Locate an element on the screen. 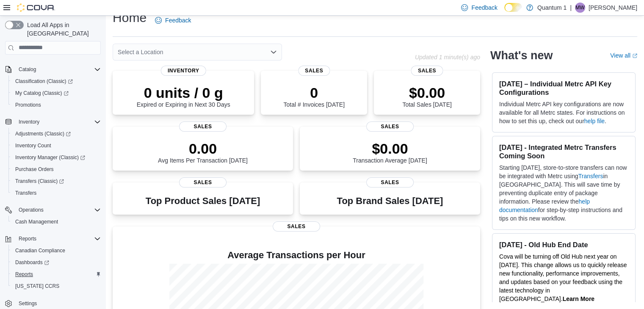 The width and height of the screenshot is (644, 309). a: Promotions is located at coordinates (28, 105).